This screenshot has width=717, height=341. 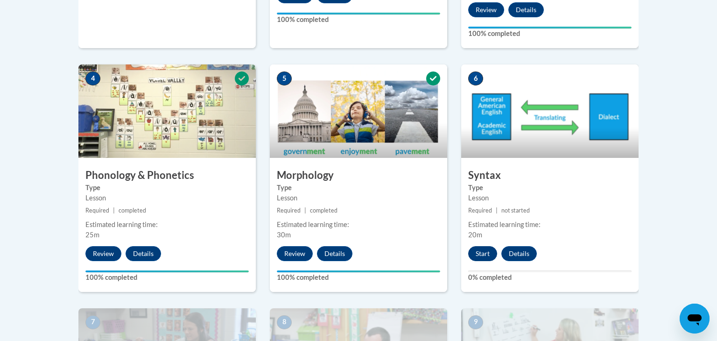 What do you see at coordinates (92, 234) in the screenshot?
I see `span: 25m` at bounding box center [92, 234].